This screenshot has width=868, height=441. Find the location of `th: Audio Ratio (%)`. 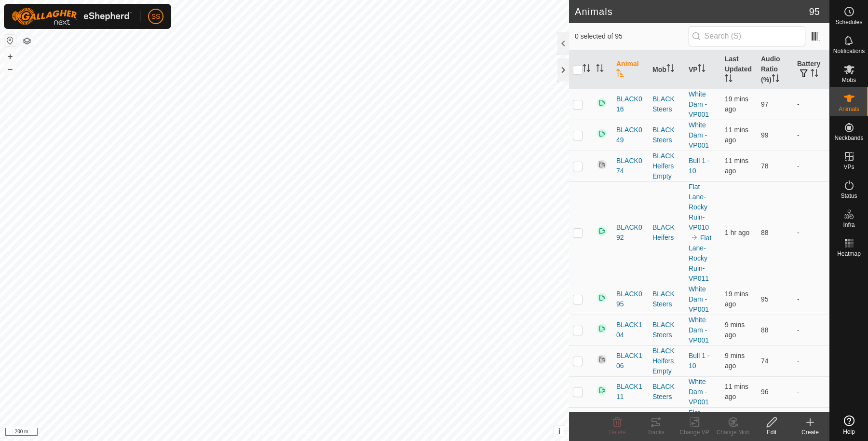

th: Audio Ratio (%) is located at coordinates (775, 70).